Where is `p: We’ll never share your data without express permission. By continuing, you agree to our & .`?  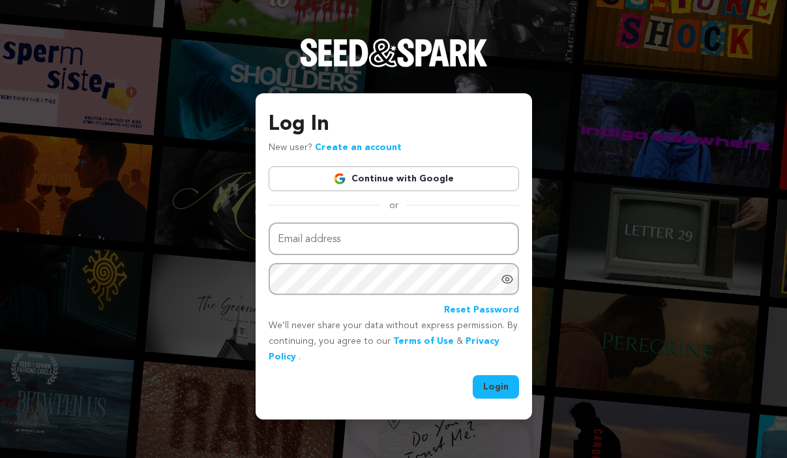 p: We’ll never share your data without express permission. By continuing, you agree to our & . is located at coordinates (394, 341).